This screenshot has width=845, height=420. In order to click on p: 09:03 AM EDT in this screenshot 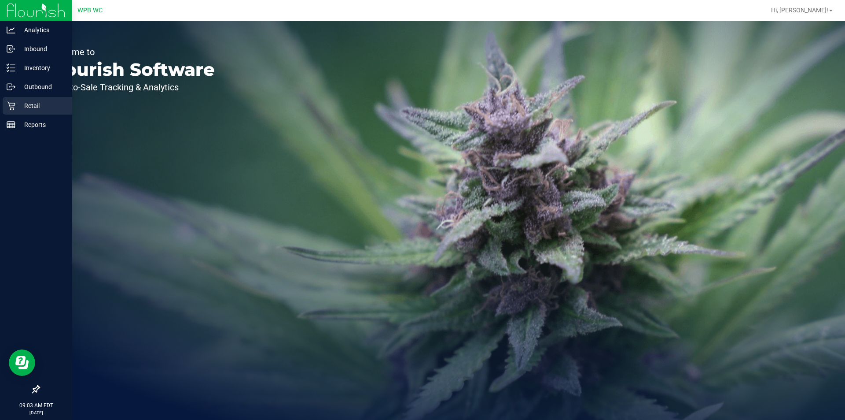, I will do `click(36, 405)`.